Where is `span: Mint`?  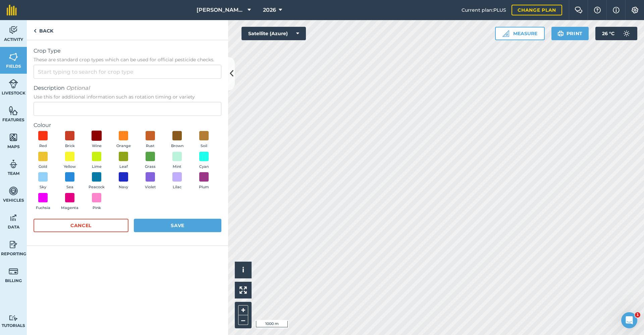
span: Mint is located at coordinates (177, 167).